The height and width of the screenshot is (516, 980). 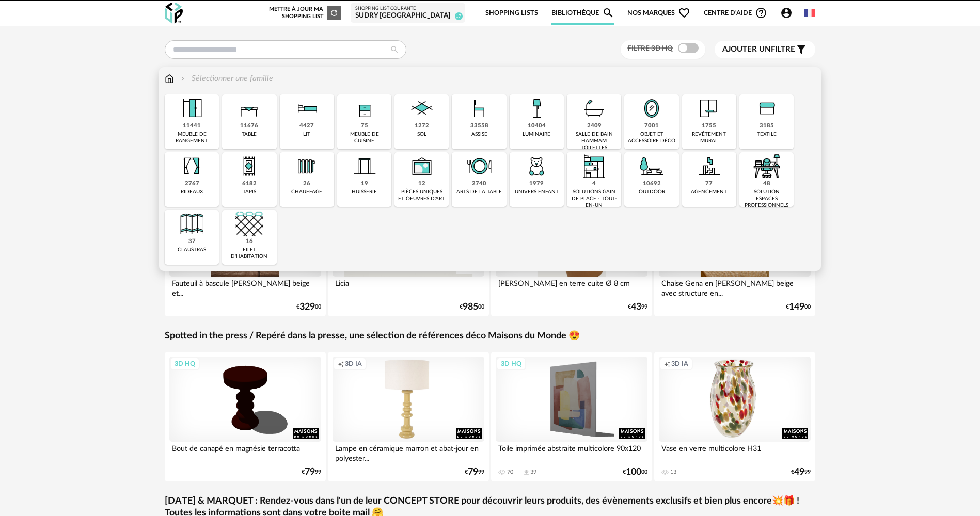 What do you see at coordinates (652, 193) in the screenshot?
I see `div: outdoor` at bounding box center [652, 193].